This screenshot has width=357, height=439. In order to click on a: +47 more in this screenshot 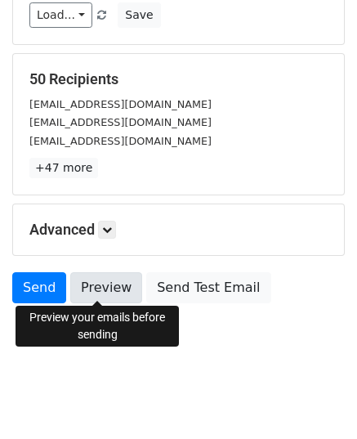, I will do `click(64, 168)`.